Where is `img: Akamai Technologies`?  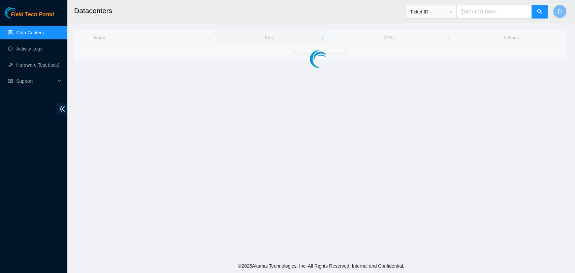 img: Akamai Technologies is located at coordinates (20, 12).